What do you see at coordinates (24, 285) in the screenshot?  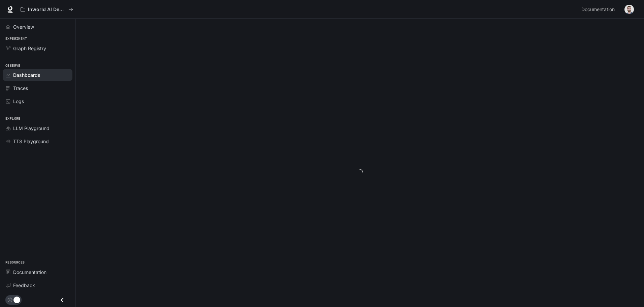 I see `span: Feedback` at bounding box center [24, 285].